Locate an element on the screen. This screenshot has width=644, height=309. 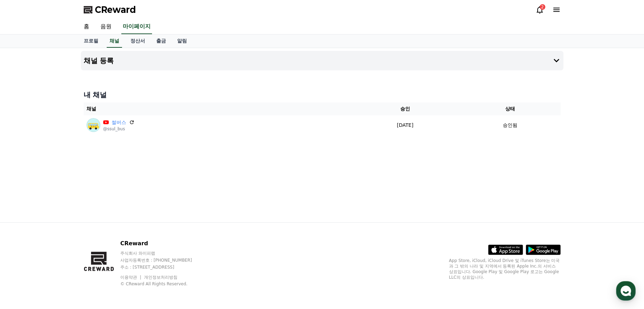
a: 개인정보처리방침 is located at coordinates (161, 277).